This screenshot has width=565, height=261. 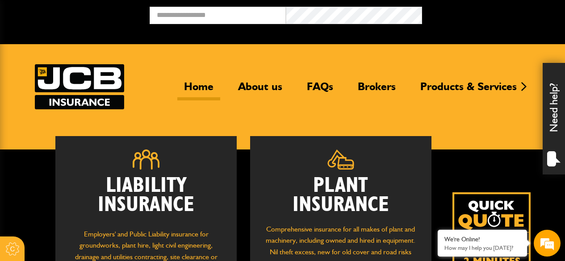 What do you see at coordinates (483, 240) in the screenshot?
I see `div: We're Online!` at bounding box center [483, 240].